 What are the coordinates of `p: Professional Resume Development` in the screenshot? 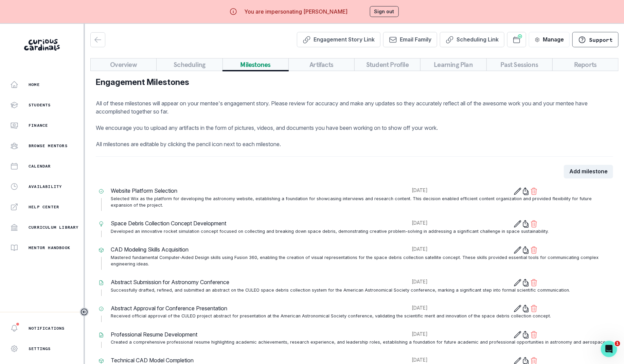 It's located at (260, 334).